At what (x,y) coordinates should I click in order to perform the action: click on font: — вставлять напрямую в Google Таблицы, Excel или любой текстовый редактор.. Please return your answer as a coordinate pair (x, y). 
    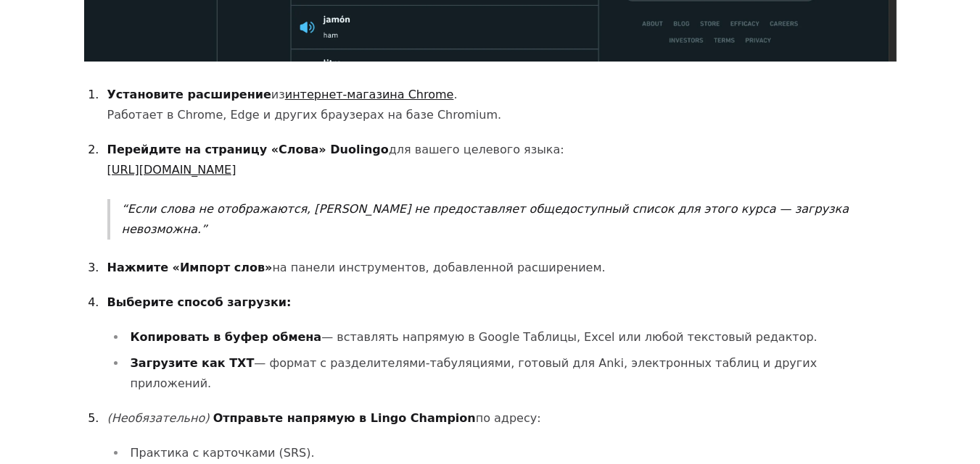
    Looking at the image, I should click on (569, 337).